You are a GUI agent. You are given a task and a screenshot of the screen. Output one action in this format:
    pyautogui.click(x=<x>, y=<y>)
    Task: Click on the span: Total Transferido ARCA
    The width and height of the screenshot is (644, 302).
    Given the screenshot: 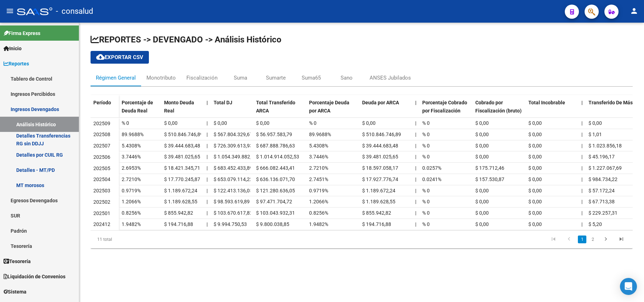 What is the action you would take?
    pyautogui.click(x=275, y=107)
    